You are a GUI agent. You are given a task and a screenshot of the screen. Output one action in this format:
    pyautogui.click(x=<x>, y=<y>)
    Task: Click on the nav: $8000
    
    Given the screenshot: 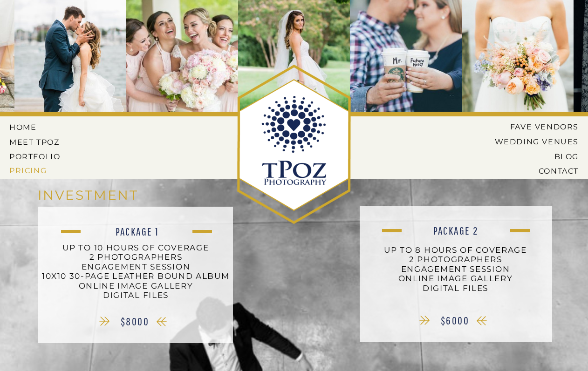 What is the action you would take?
    pyautogui.click(x=135, y=326)
    